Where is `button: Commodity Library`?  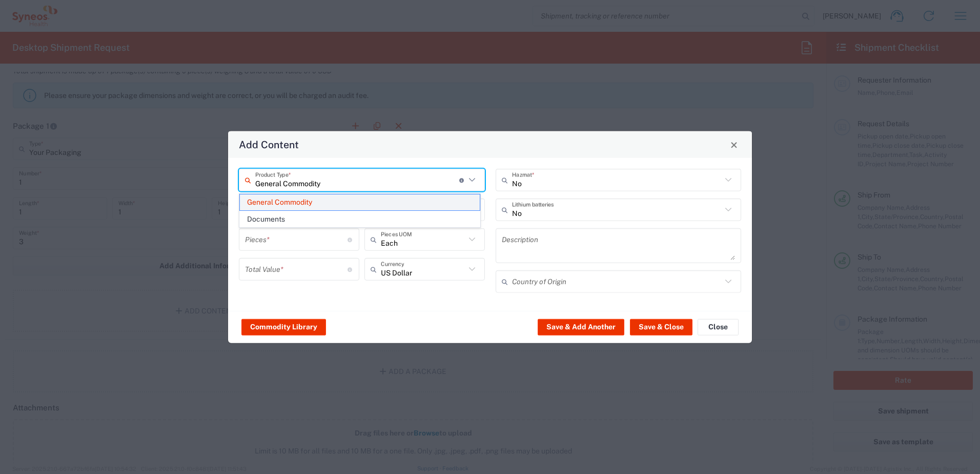 button: Commodity Library is located at coordinates (283, 327).